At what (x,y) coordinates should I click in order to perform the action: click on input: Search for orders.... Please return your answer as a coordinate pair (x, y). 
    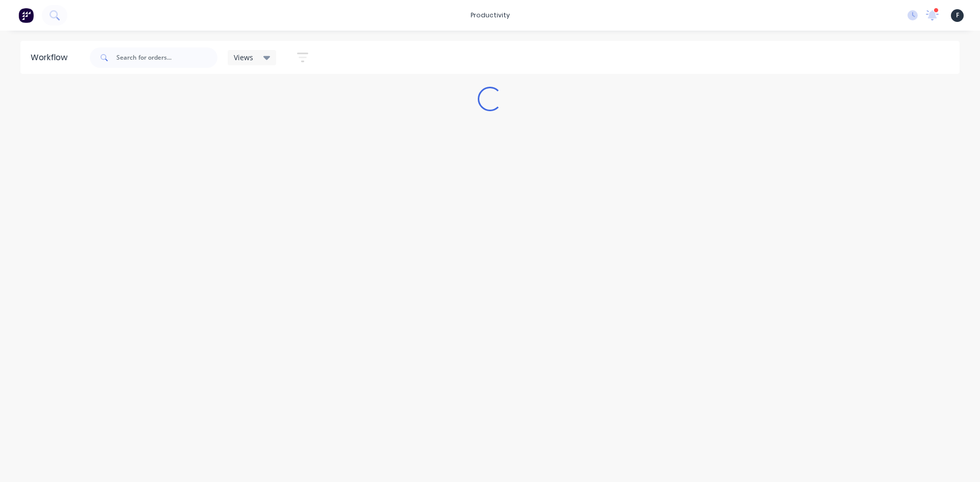
    Looking at the image, I should click on (167, 58).